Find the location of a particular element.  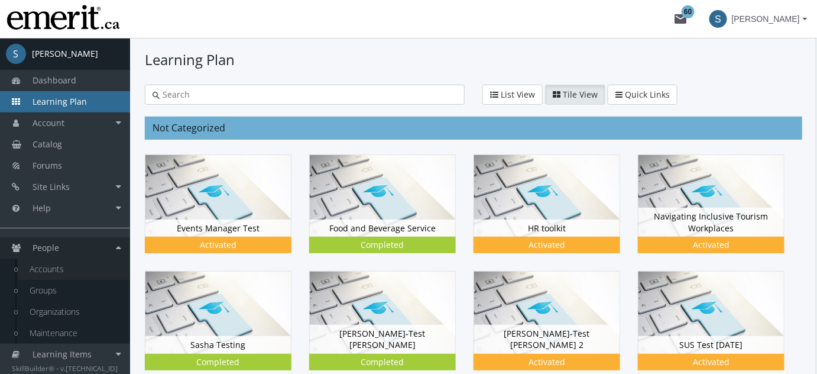

a: Groups is located at coordinates (74, 290).